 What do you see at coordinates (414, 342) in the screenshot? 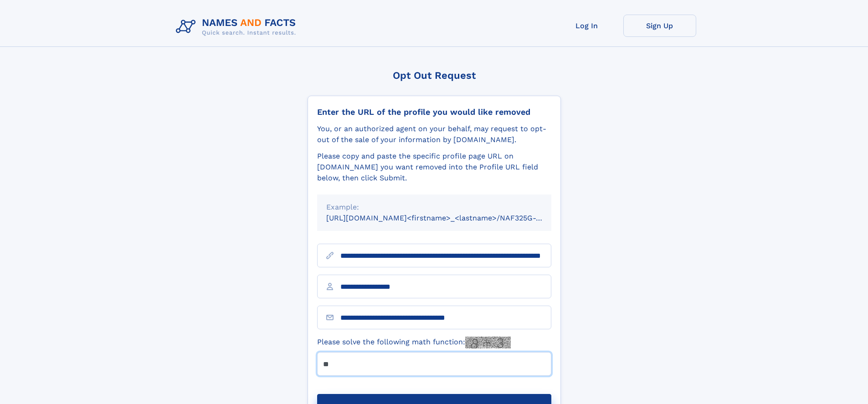
I see `label: Please solve the following math function:` at bounding box center [414, 342].